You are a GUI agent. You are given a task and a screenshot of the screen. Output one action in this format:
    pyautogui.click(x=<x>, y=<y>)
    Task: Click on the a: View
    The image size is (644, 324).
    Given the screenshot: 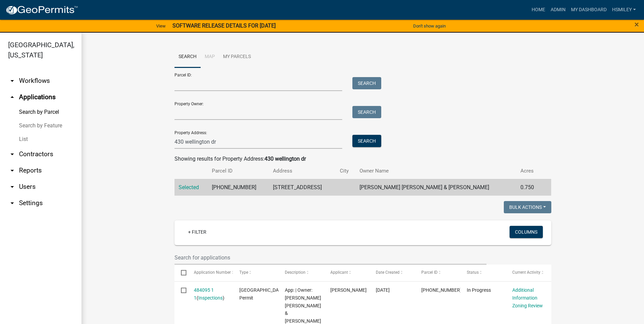 What is the action you would take?
    pyautogui.click(x=161, y=25)
    